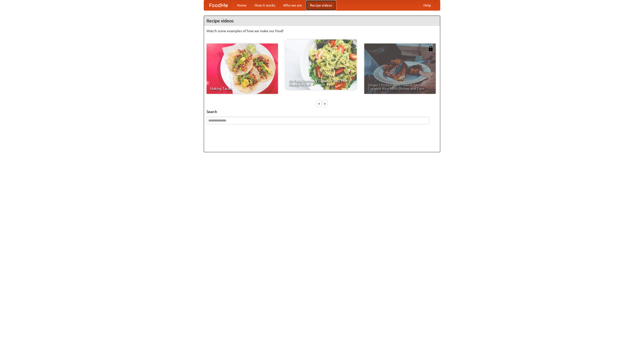 The image size is (644, 356). I want to click on img: 483408.png, so click(431, 48).